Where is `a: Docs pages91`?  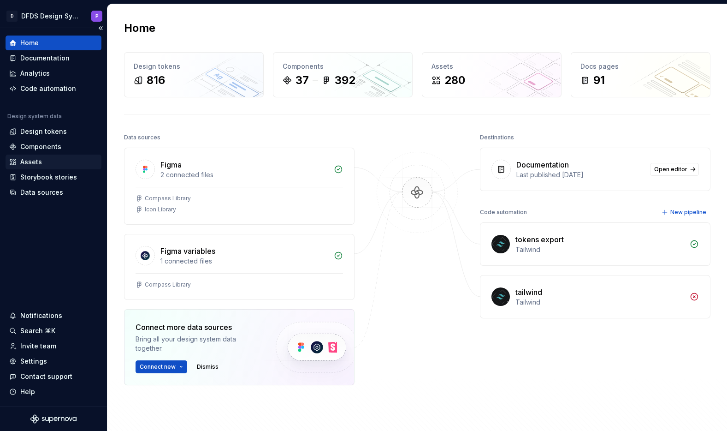 a: Docs pages91 is located at coordinates (640, 75).